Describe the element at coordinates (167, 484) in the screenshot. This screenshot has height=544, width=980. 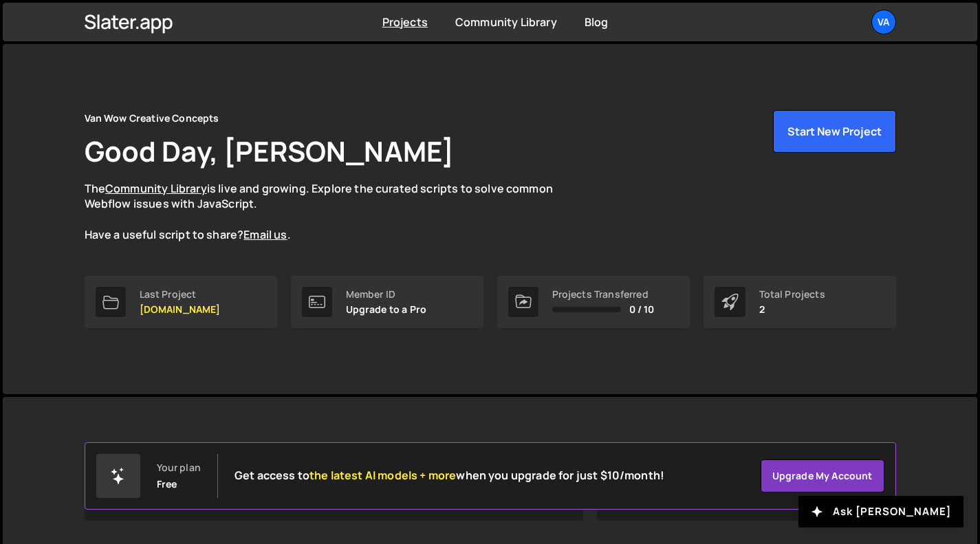
I see `div: Free` at that location.